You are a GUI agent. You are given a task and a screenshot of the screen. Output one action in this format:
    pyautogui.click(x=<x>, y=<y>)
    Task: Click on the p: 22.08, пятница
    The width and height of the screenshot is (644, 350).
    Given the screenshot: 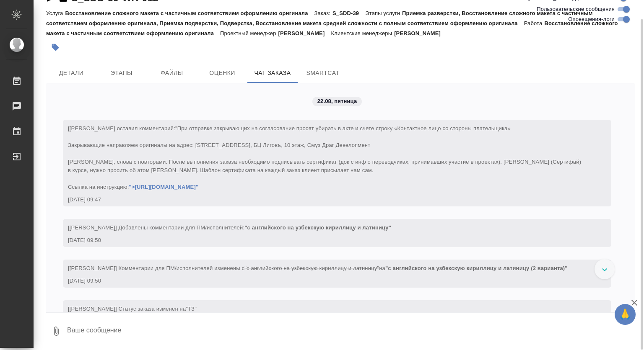 What is the action you would take?
    pyautogui.click(x=337, y=101)
    